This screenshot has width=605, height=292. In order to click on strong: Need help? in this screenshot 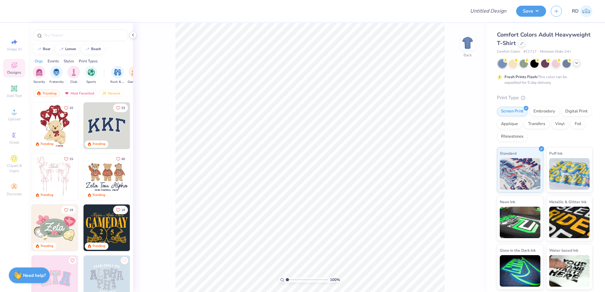, I will do `click(34, 275)`.